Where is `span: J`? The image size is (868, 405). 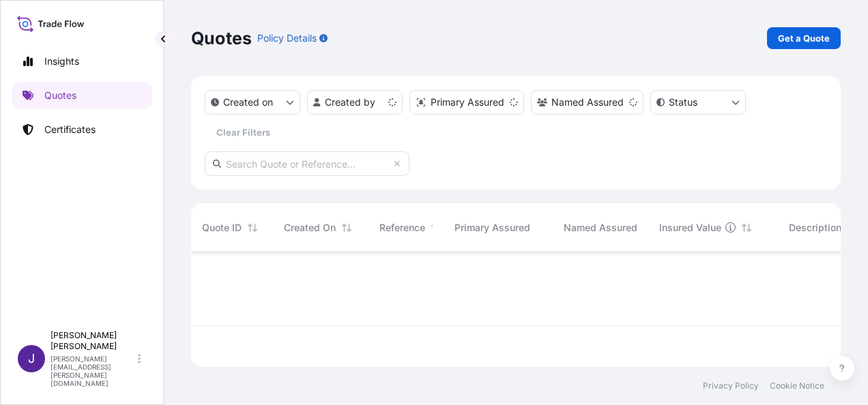 span: J is located at coordinates (31, 359).